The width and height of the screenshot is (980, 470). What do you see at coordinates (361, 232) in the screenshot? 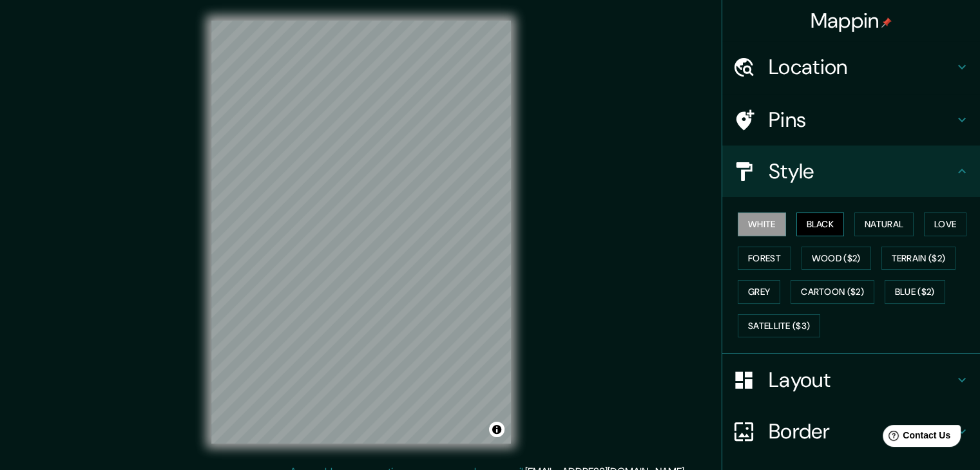
I see `canvas: Map` at bounding box center [361, 232].